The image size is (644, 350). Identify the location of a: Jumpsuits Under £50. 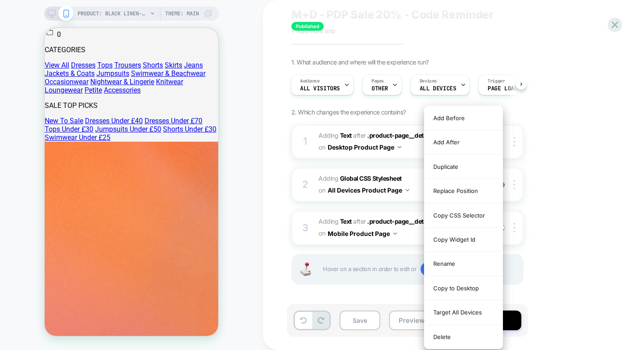
(83, 101).